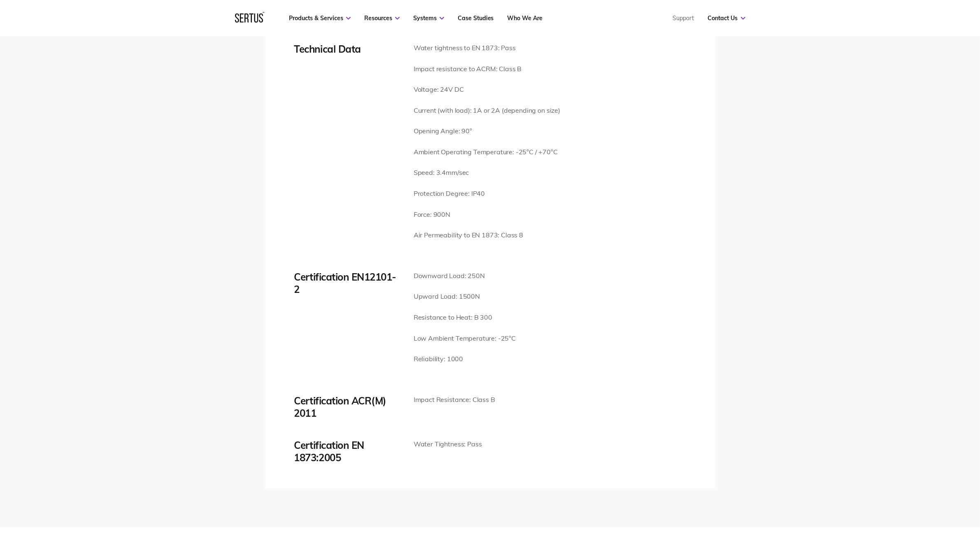 Image resolution: width=980 pixels, height=534 pixels. What do you see at coordinates (487, 236) in the screenshot?
I see `p: Air Permeability to EN 1873: Class 8` at bounding box center [487, 236].